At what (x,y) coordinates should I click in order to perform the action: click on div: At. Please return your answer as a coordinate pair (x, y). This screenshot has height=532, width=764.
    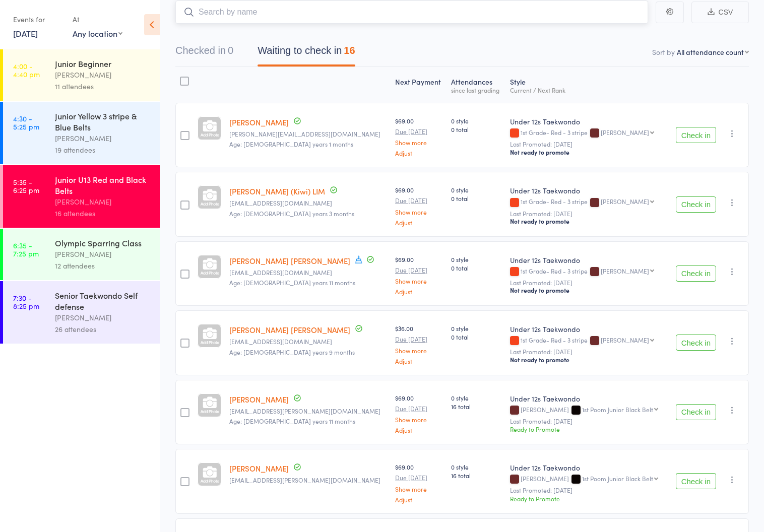
    Looking at the image, I should click on (98, 19).